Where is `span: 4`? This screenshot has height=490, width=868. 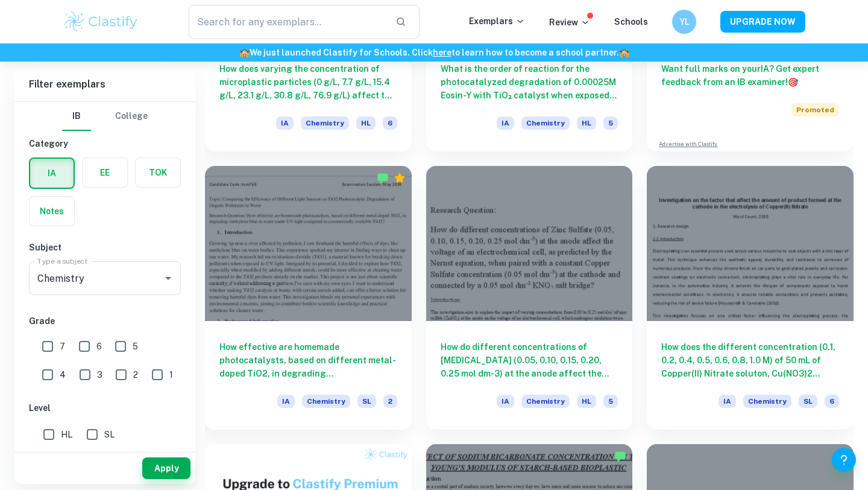
span: 4 is located at coordinates (63, 375).